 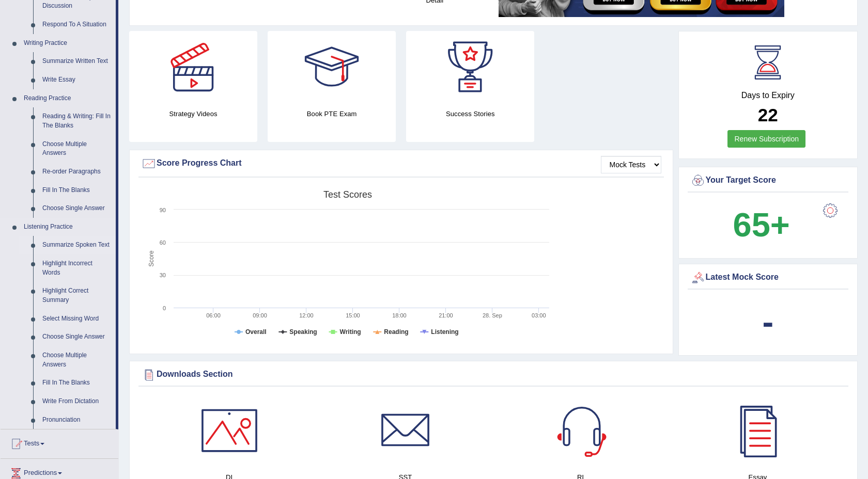 I want to click on text: 30, so click(x=163, y=275).